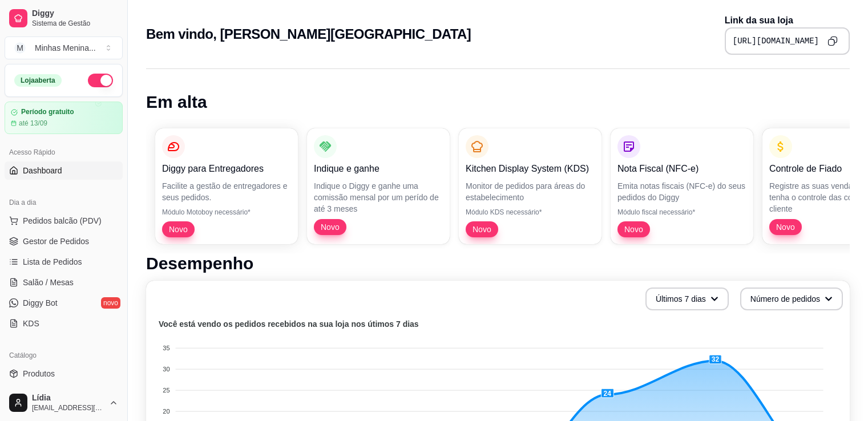 Image resolution: width=868 pixels, height=421 pixels. What do you see at coordinates (497, 263) in the screenshot?
I see `h1: Desempenho` at bounding box center [497, 263].